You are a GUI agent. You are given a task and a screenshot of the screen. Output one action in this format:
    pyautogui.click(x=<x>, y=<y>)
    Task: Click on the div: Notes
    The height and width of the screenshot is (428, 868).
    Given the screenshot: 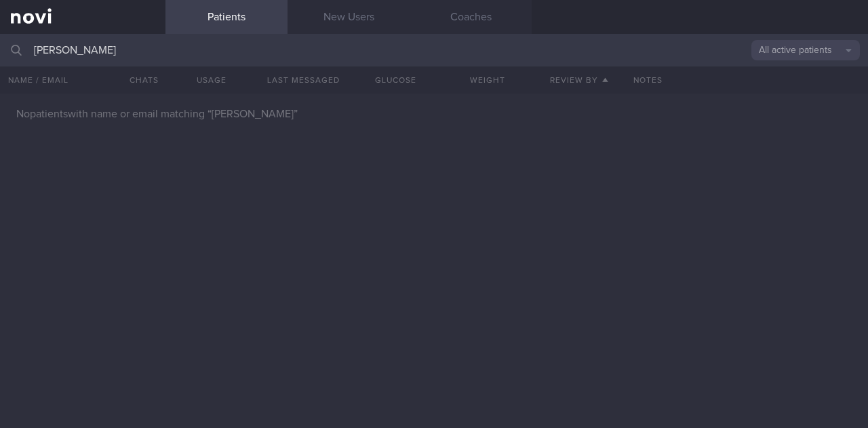 What is the action you would take?
    pyautogui.click(x=747, y=80)
    